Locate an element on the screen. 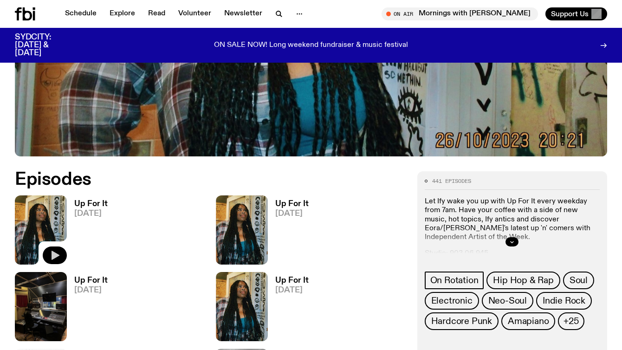  a: Indie Rock is located at coordinates (564, 301).